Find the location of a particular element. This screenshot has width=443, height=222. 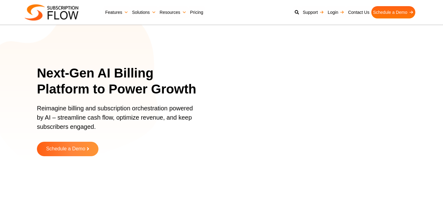

a: Resources is located at coordinates (173, 12).